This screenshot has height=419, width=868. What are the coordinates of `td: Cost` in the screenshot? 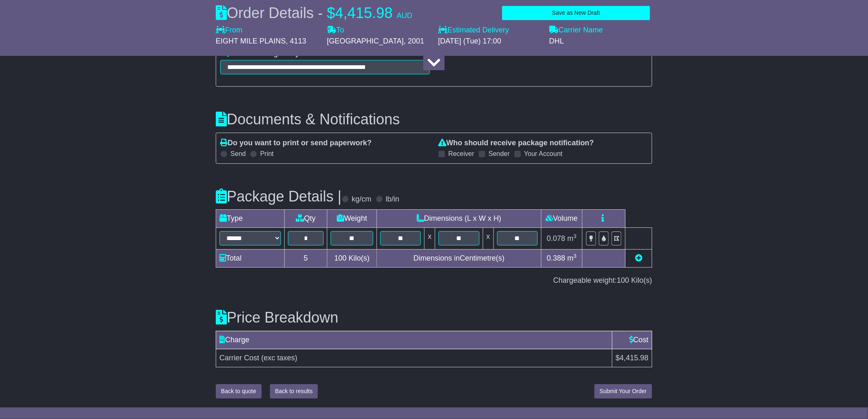 It's located at (632, 340).